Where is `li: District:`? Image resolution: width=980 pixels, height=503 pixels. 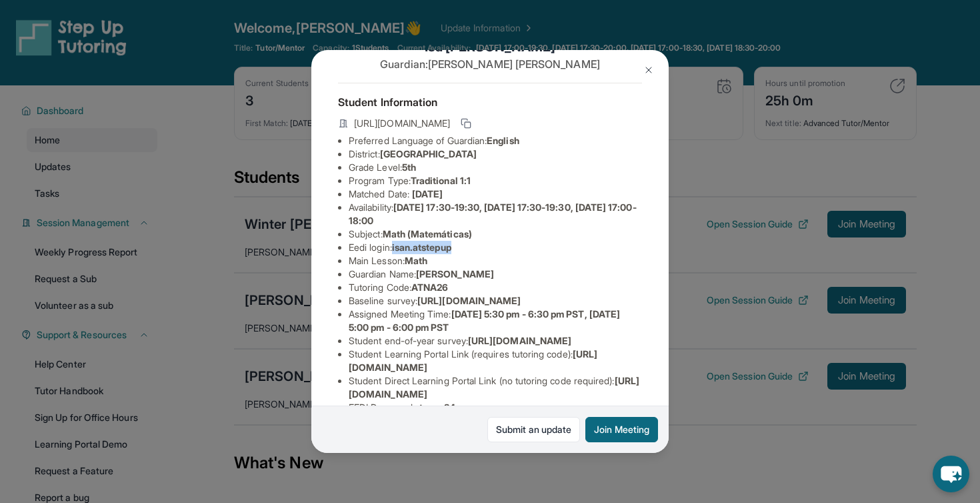 li: District: is located at coordinates (496, 154).